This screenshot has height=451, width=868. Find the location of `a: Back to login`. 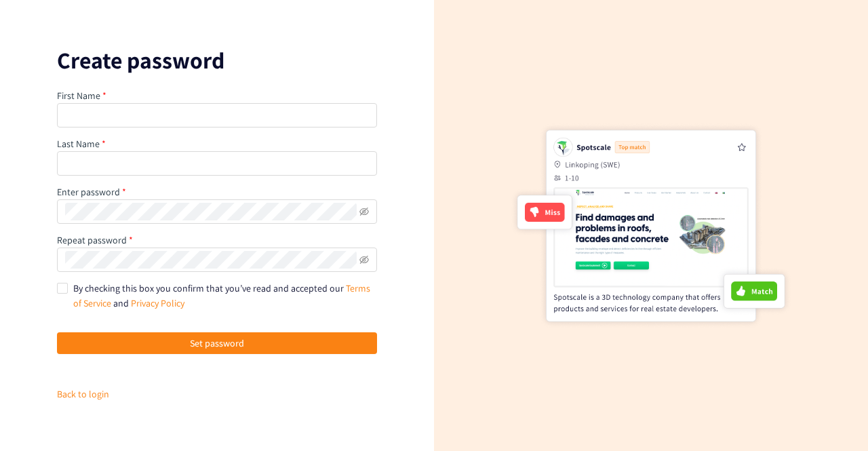

a: Back to login is located at coordinates (83, 394).